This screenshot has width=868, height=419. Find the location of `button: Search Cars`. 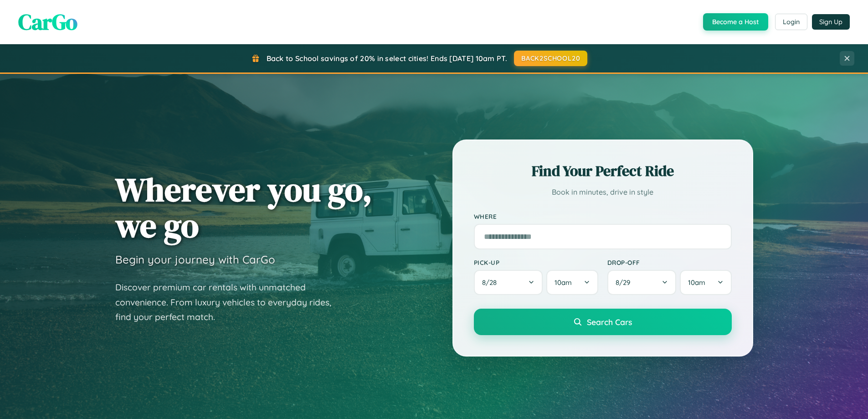

button: Search Cars is located at coordinates (603, 322).